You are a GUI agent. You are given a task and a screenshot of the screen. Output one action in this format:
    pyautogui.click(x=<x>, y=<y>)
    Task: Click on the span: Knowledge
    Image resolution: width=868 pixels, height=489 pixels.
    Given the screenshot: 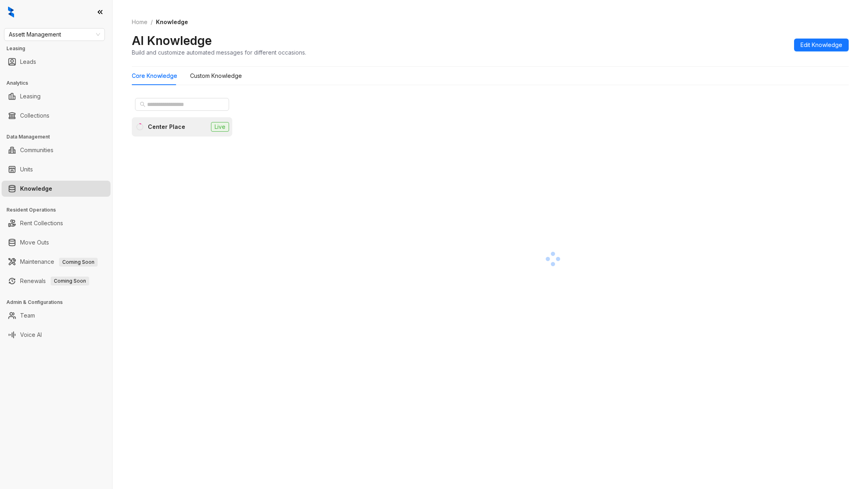 What is the action you would take?
    pyautogui.click(x=172, y=22)
    